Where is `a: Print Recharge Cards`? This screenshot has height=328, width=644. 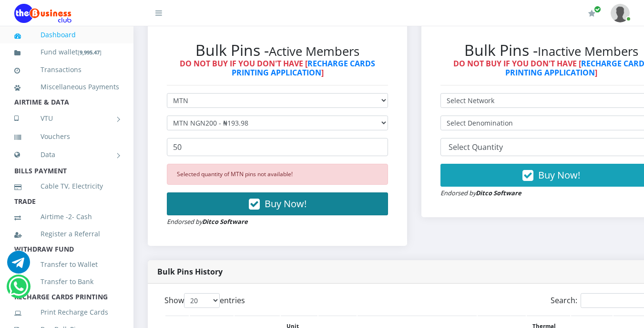 a: Print Recharge Cards is located at coordinates (67, 312).